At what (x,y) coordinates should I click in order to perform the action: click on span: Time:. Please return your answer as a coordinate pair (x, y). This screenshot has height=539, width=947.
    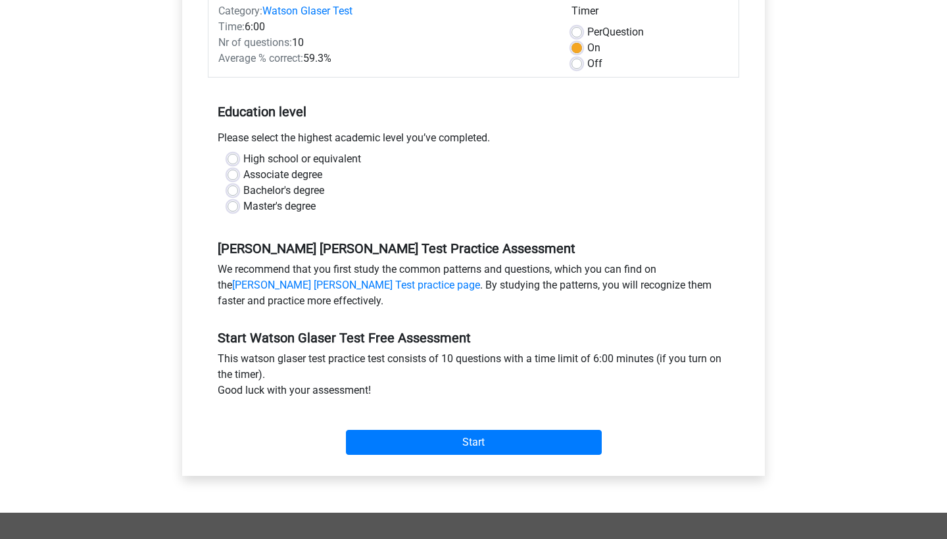
    Looking at the image, I should click on (231, 26).